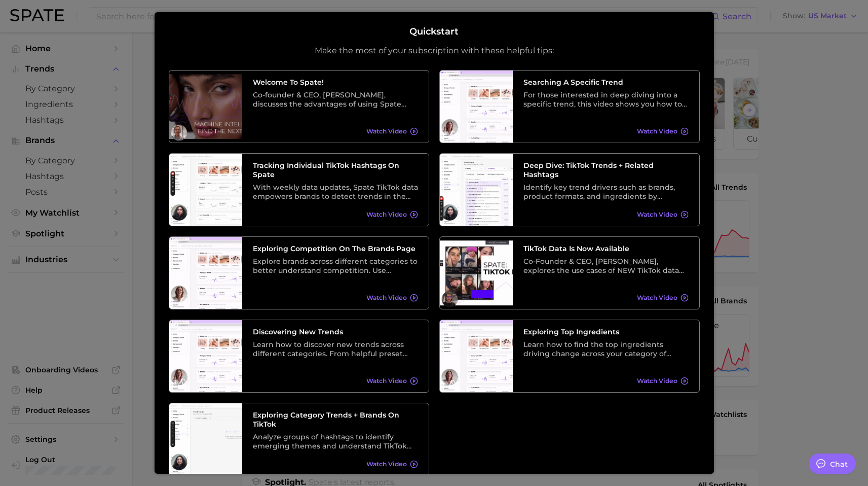 This screenshot has width=868, height=486. What do you see at coordinates (606, 82) in the screenshot?
I see `h3: Searching A Specific Trend` at bounding box center [606, 82].